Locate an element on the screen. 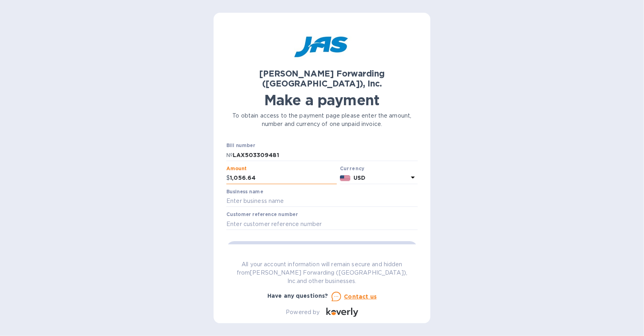  input: Enter customer reference number is located at coordinates (322, 224).